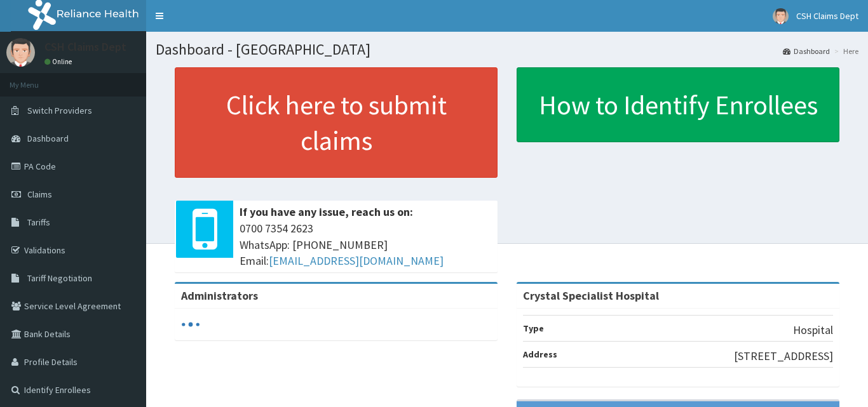 The image size is (868, 407). What do you see at coordinates (591, 295) in the screenshot?
I see `strong: Crystal Specialist Hospital` at bounding box center [591, 295].